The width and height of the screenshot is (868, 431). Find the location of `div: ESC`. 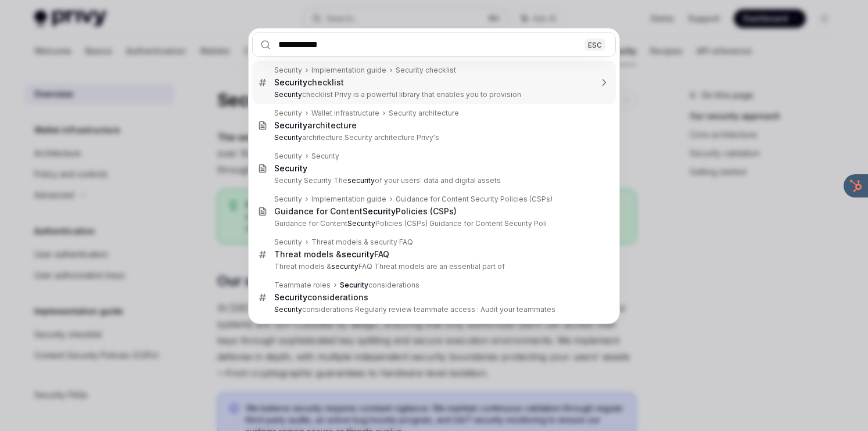

div: ESC is located at coordinates (595, 44).